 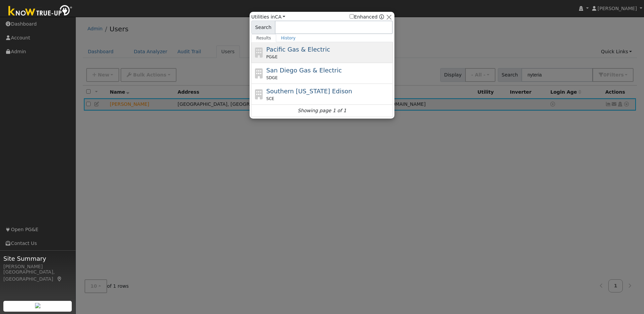 I want to click on img: Know True-Up, so click(x=41, y=11).